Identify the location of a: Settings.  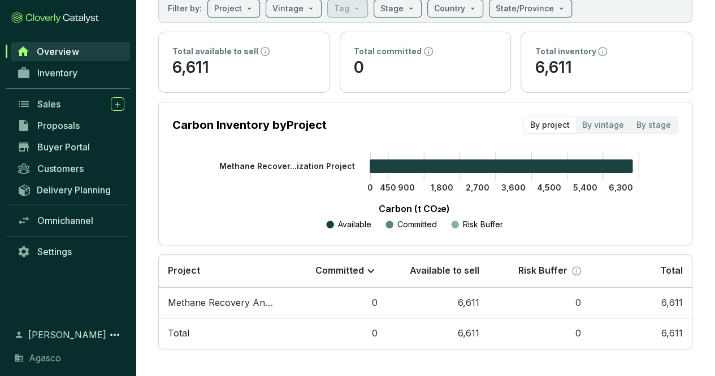
(71, 252).